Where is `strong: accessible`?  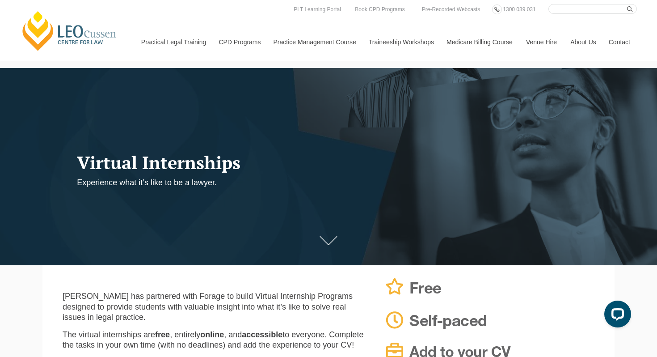
strong: accessible is located at coordinates (262, 334).